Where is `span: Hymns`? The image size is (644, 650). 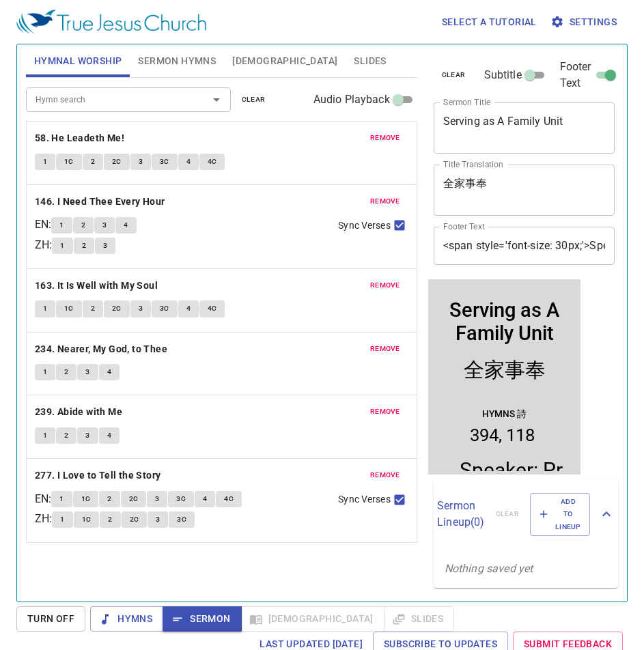
span: Hymns is located at coordinates (126, 619).